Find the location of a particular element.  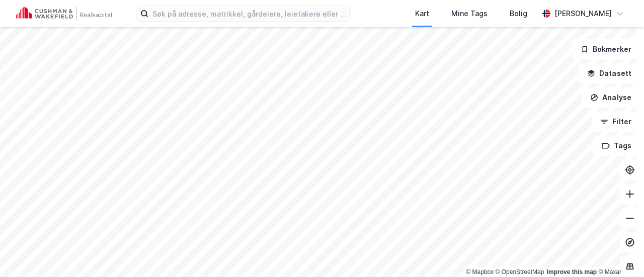

button: Datasett is located at coordinates (609, 73).